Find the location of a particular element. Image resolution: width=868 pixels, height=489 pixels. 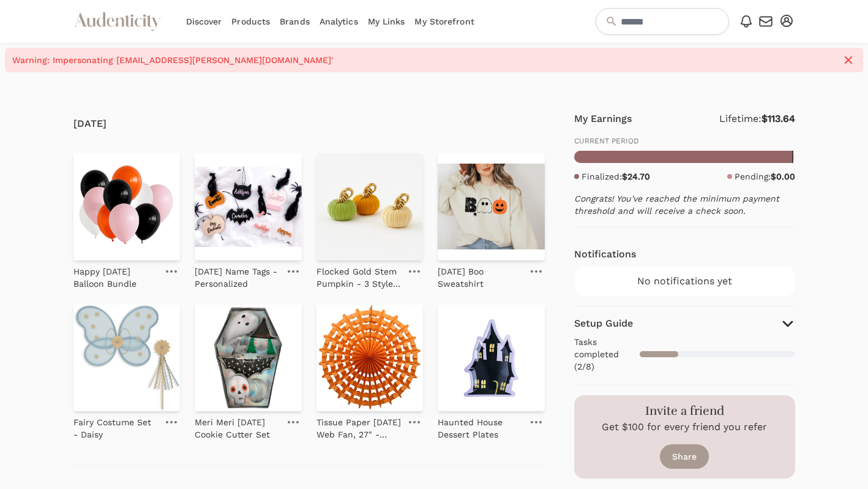

p: Haunted House Dessert Plates is located at coordinates (480, 428).